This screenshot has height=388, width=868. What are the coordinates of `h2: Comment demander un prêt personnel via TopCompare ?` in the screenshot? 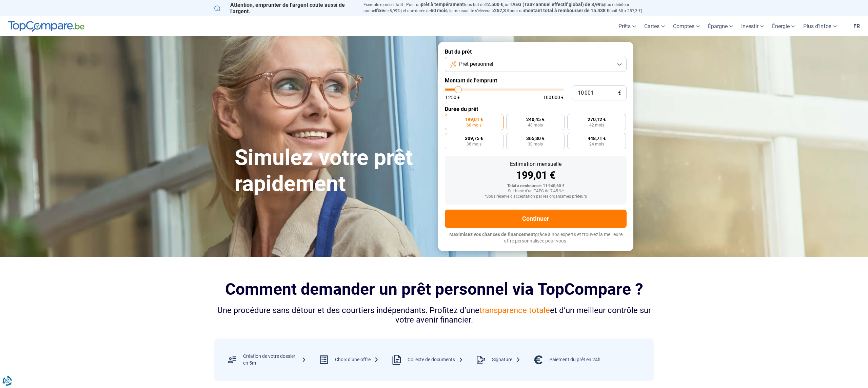 It's located at (434, 289).